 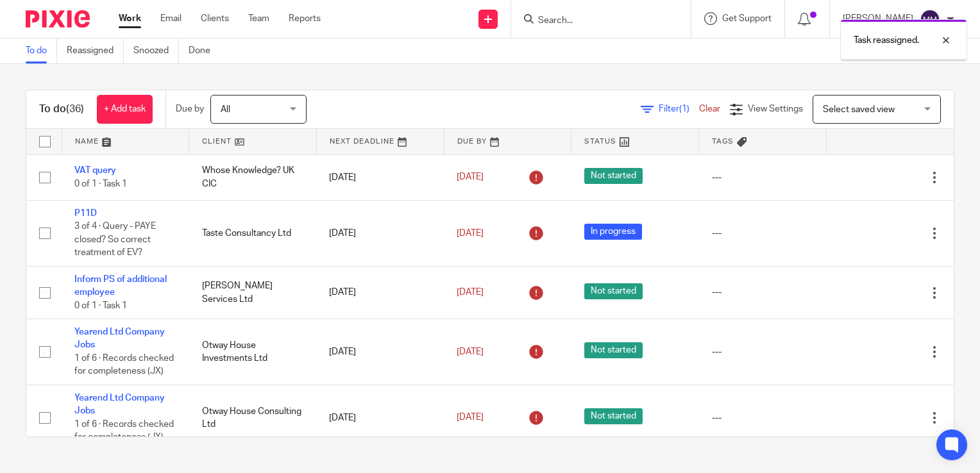 I want to click on a: P11D, so click(x=85, y=214).